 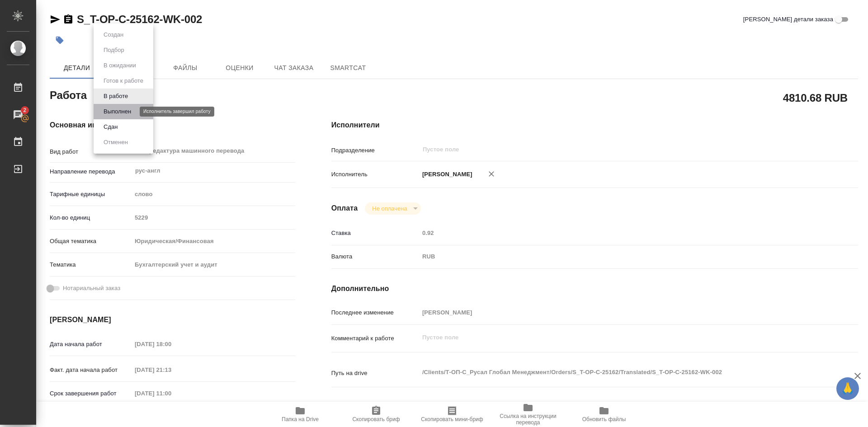 What do you see at coordinates (110, 127) in the screenshot?
I see `button: Сдан` at bounding box center [110, 127].